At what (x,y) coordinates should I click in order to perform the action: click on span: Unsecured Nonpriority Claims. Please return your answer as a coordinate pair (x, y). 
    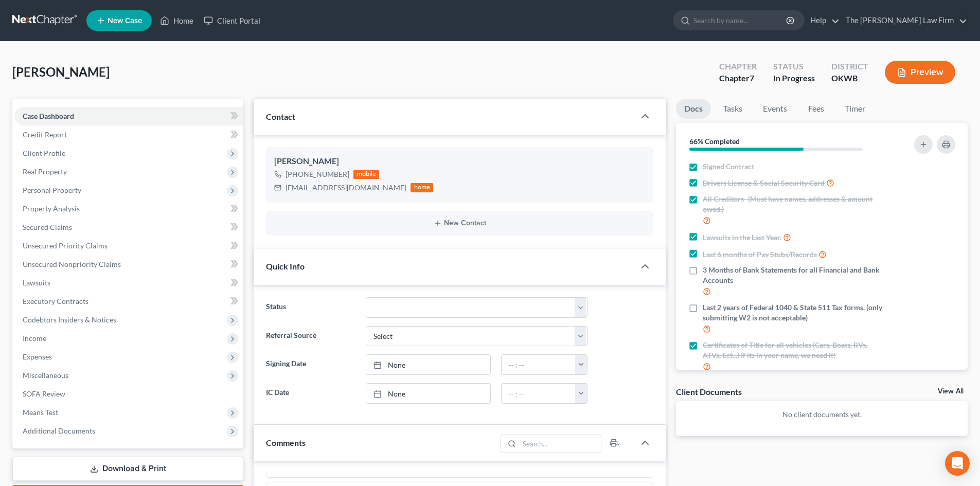
    Looking at the image, I should click on (71, 264).